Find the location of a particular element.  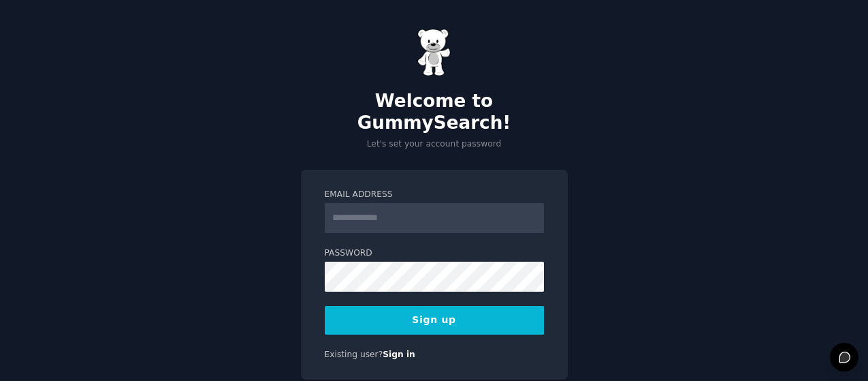

img: Gummy Bear is located at coordinates (434, 52).